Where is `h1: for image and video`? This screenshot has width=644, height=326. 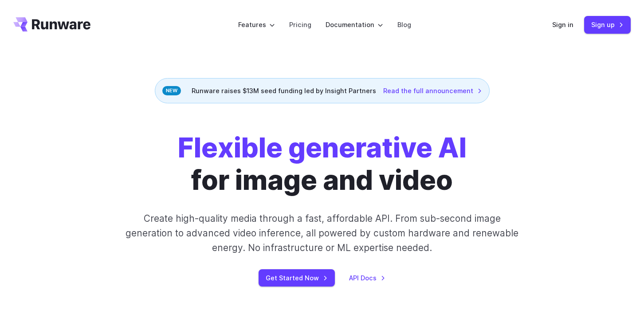
h1: for image and video is located at coordinates (322, 163).